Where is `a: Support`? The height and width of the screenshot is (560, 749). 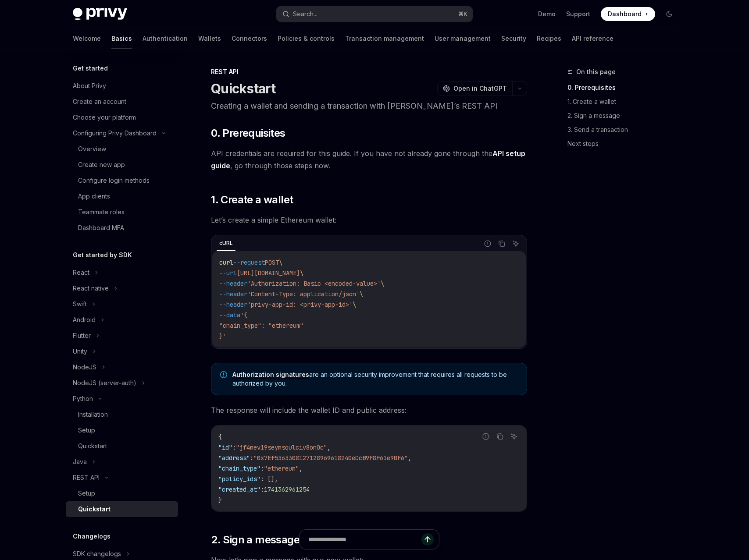
a: Support is located at coordinates (578, 14).